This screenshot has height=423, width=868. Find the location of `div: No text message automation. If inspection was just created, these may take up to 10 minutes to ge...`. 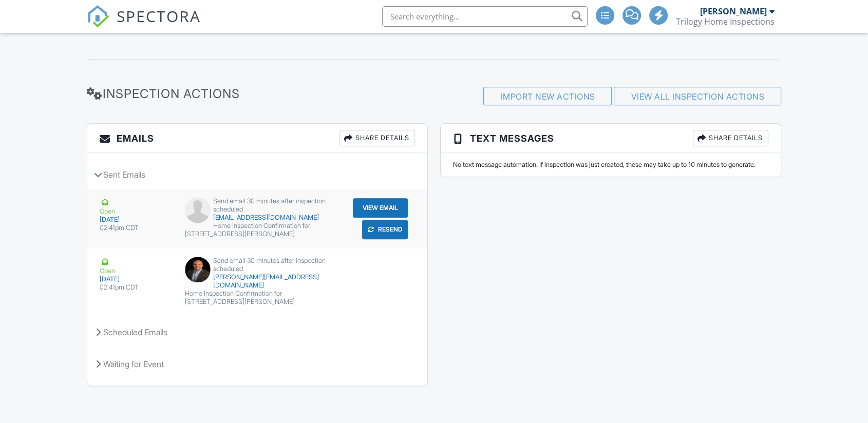

div: No text message automation. If inspection was just created, these may take up to 10 minutes to ge... is located at coordinates (611, 165).